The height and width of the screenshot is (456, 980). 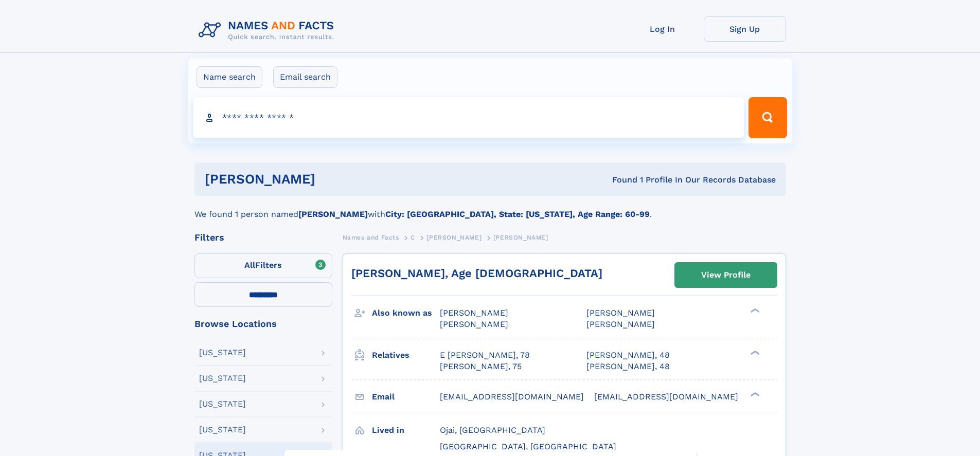 What do you see at coordinates (264, 266) in the screenshot?
I see `label: Filters` at bounding box center [264, 266].